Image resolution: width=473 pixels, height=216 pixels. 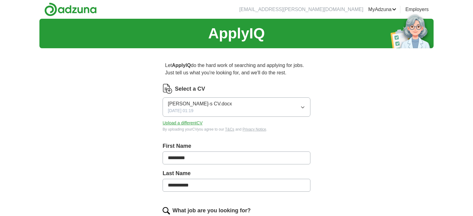 What do you see at coordinates (183, 123) in the screenshot?
I see `button: Upload a differentCV` at bounding box center [183, 123].